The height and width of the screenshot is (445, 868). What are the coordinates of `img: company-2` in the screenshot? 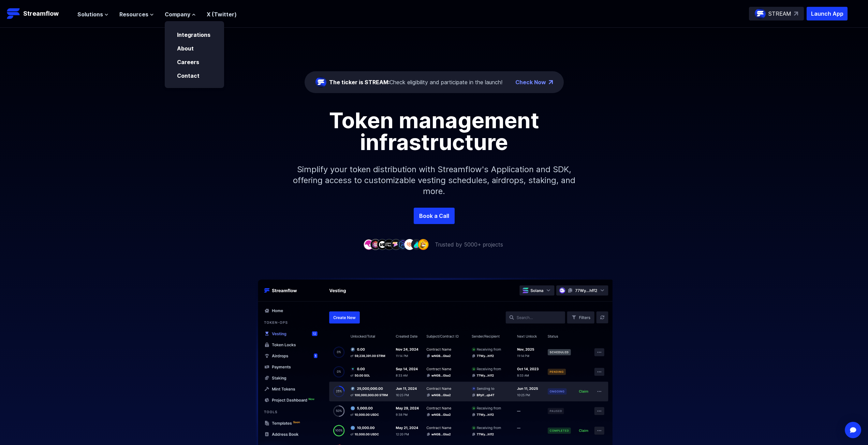 It's located at (376, 245).